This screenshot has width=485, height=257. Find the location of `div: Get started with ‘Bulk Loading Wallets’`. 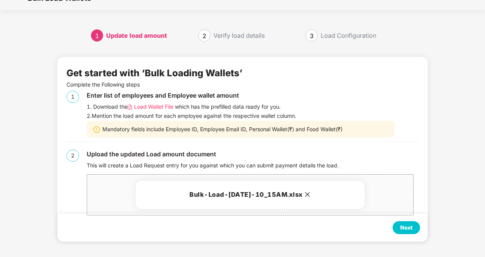

div: Get started with ‘Bulk Loading Wallets’ is located at coordinates (154, 73).